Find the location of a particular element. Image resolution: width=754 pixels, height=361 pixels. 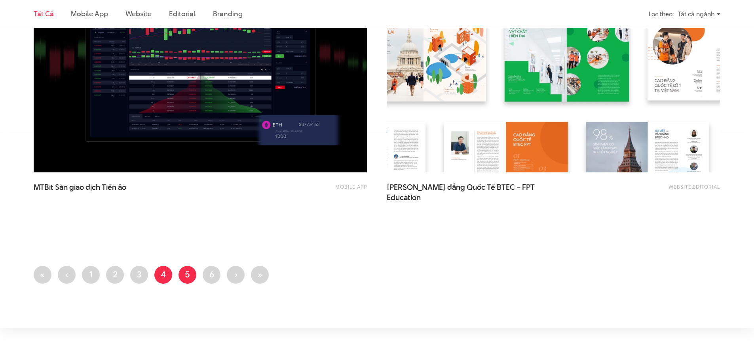

a: 5 is located at coordinates (187, 274).